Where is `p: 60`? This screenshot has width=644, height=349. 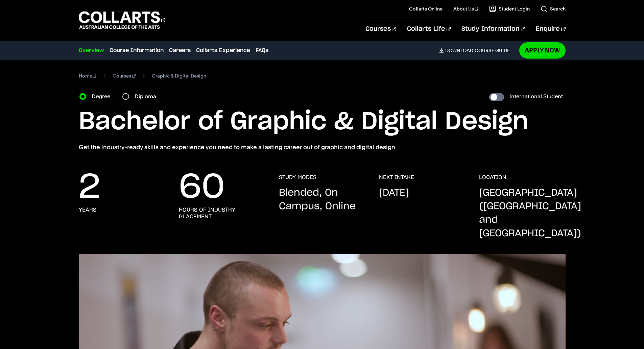
p: 60 is located at coordinates (202, 187).